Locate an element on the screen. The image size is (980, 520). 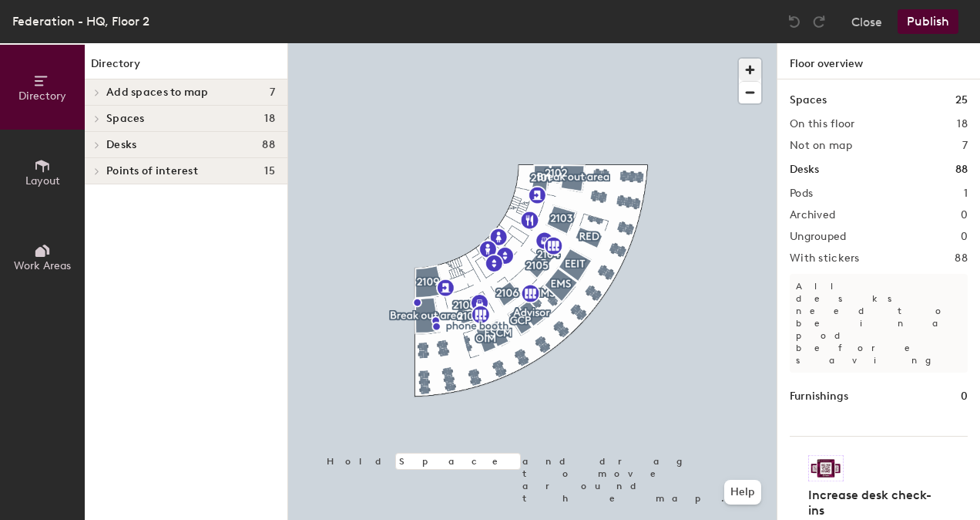
span: Spaces is located at coordinates (125, 119).